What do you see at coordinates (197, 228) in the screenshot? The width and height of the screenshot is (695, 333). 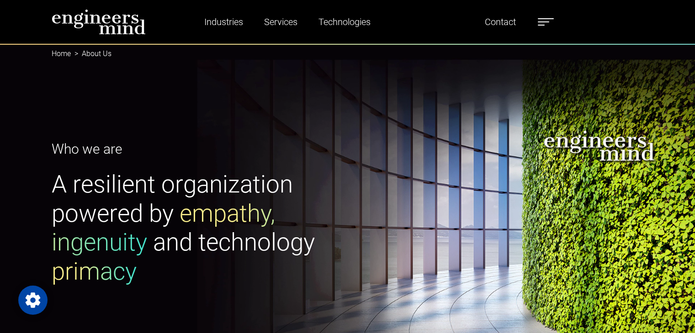 I see `h1: A resilient organization powered by and technology` at bounding box center [197, 228].